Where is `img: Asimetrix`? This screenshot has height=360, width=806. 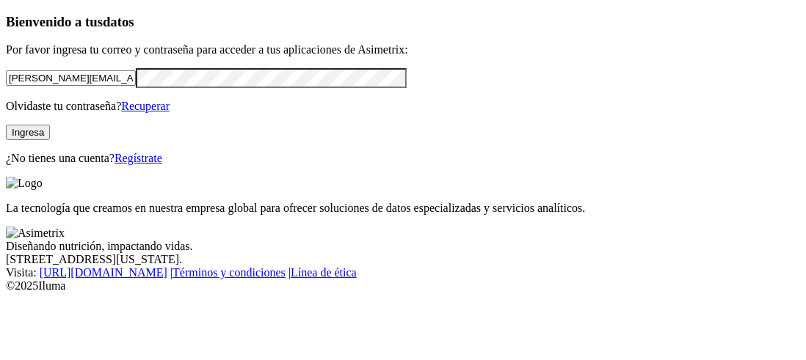 img: Asimetrix is located at coordinates (35, 233).